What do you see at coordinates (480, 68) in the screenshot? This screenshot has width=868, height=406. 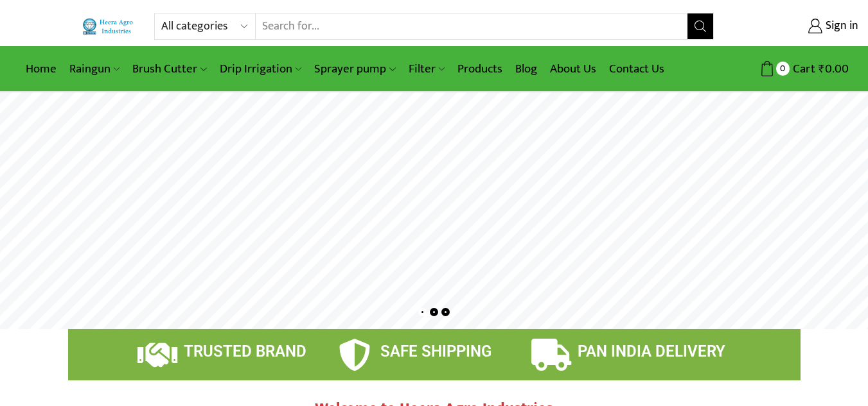 I see `a: Products` at bounding box center [480, 68].